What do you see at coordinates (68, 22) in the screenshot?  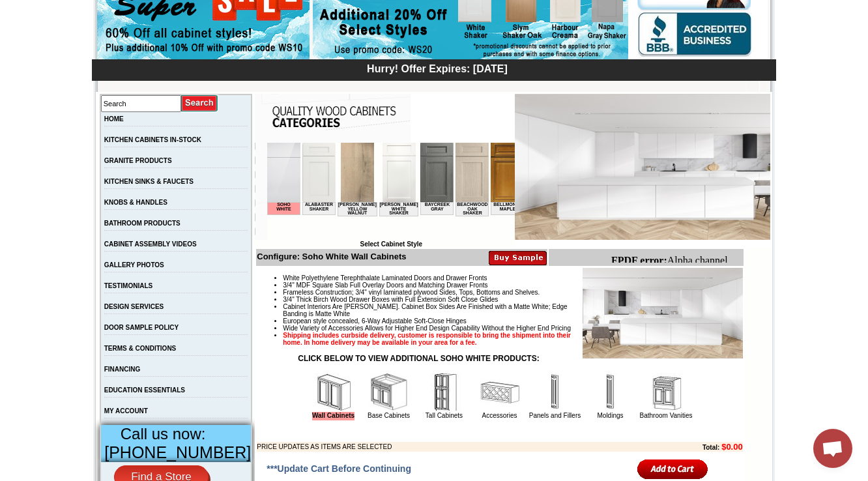 I see `body: Alpha channel not supported: images/W0936_cnc_2.1.jpg.png` at bounding box center [68, 22].